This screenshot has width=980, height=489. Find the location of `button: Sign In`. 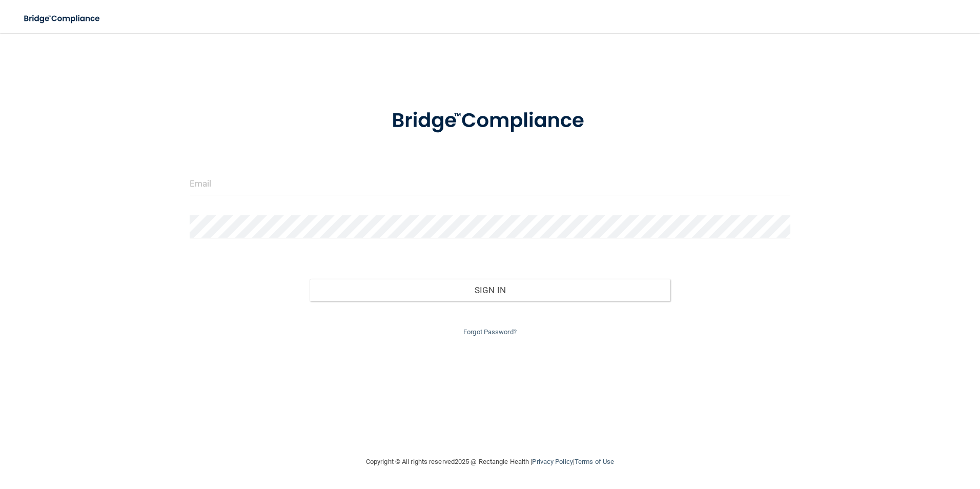

button: Sign In is located at coordinates (490, 290).